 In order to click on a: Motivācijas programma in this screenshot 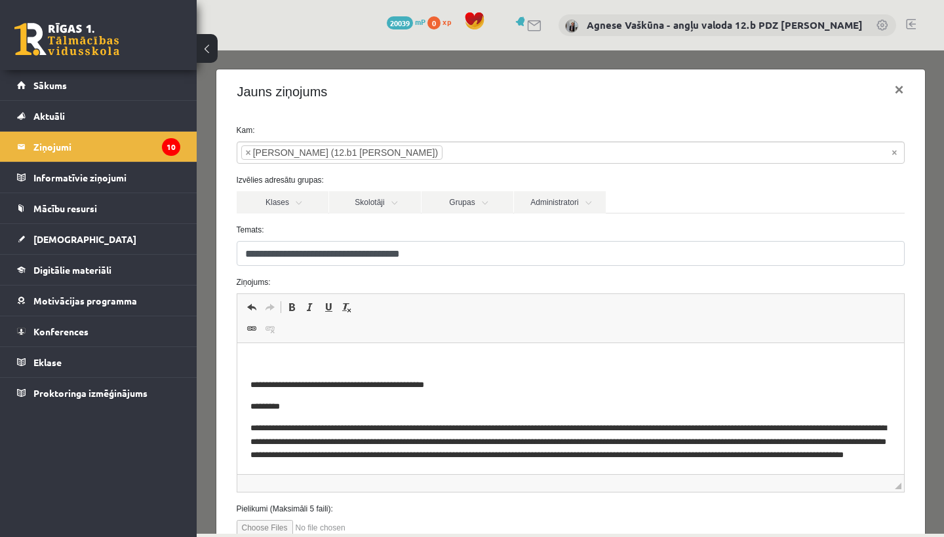, I will do `click(98, 301)`.